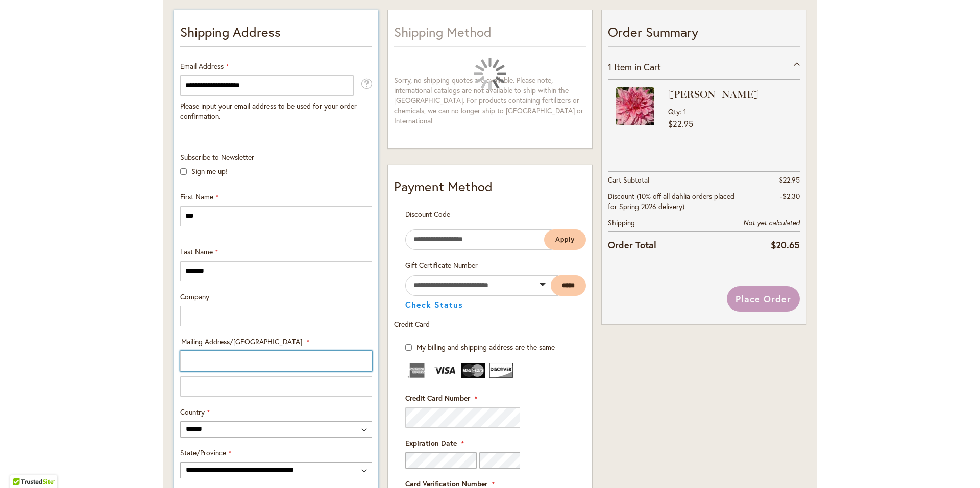 This screenshot has height=488, width=980. What do you see at coordinates (441, 265) in the screenshot?
I see `span: Gift Certificate Number` at bounding box center [441, 265].